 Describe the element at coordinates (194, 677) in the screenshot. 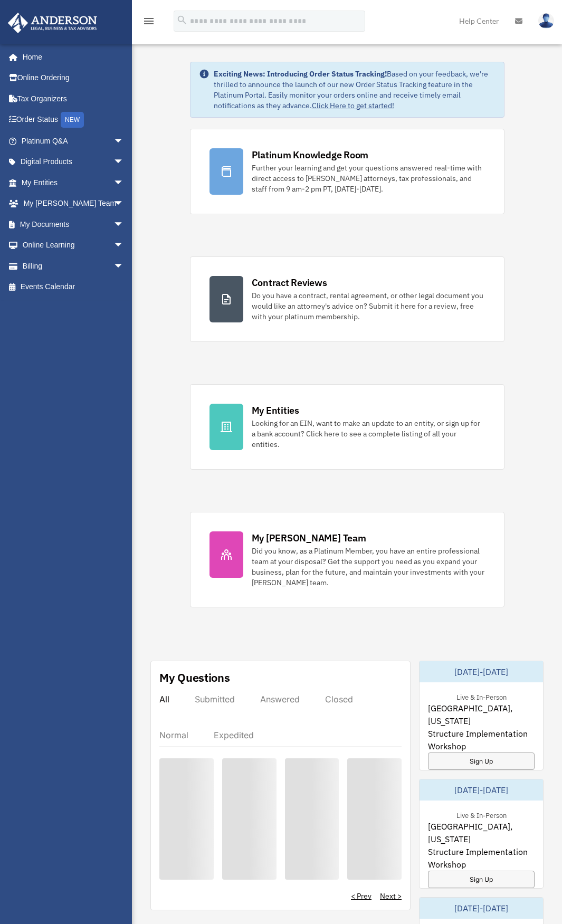

I see `div: My Questions` at that location.